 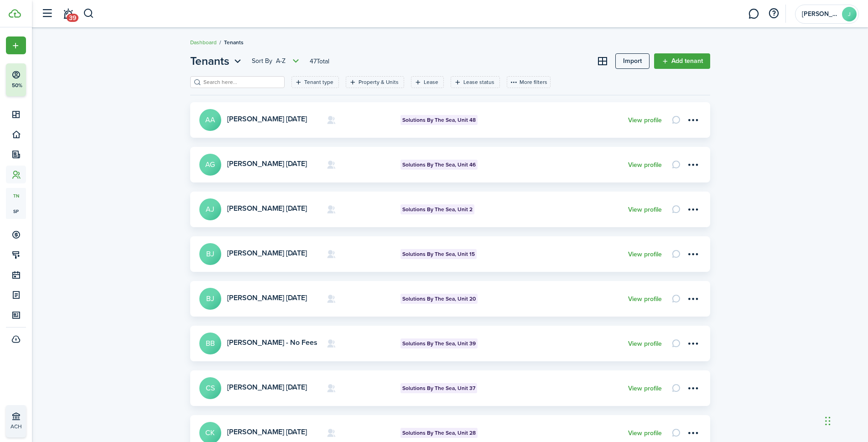 What do you see at coordinates (439, 432) in the screenshot?
I see `span: Solutions By The Sea, Unit 28` at bounding box center [439, 432].